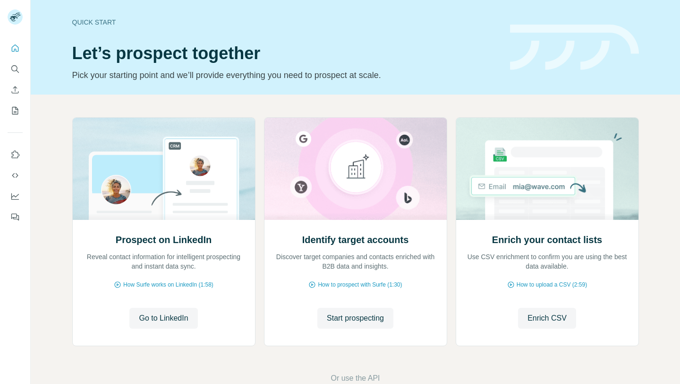 The height and width of the screenshot is (384, 680). I want to click on button: Dashboard, so click(15, 196).